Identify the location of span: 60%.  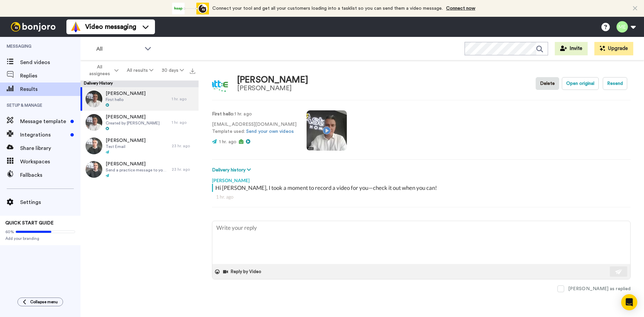
(10, 231).